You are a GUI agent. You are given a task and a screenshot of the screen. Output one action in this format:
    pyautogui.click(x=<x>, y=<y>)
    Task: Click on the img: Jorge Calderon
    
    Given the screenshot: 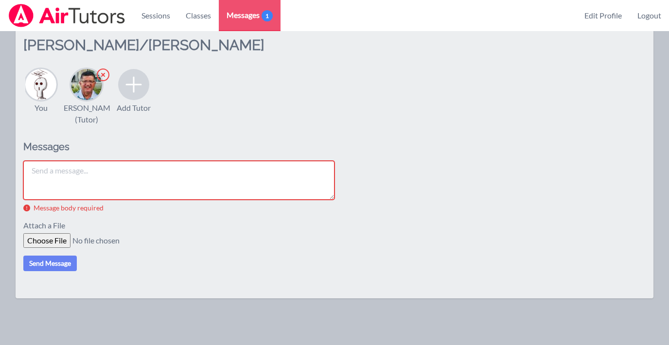 What is the action you would take?
    pyautogui.click(x=87, y=85)
    